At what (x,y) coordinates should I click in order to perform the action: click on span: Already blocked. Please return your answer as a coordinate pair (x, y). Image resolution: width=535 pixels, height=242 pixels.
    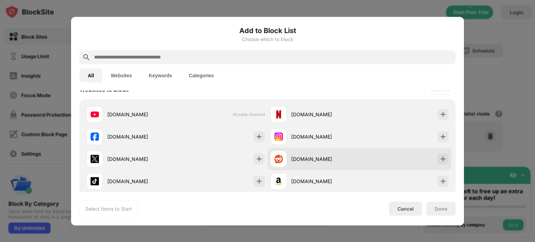
    Looking at the image, I should click on (249, 114).